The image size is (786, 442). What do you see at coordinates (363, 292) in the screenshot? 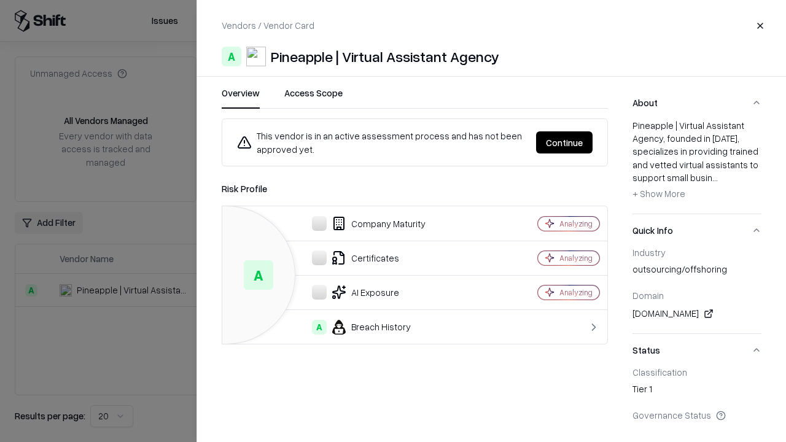
I see `div: AI Exposure` at bounding box center [363, 292].